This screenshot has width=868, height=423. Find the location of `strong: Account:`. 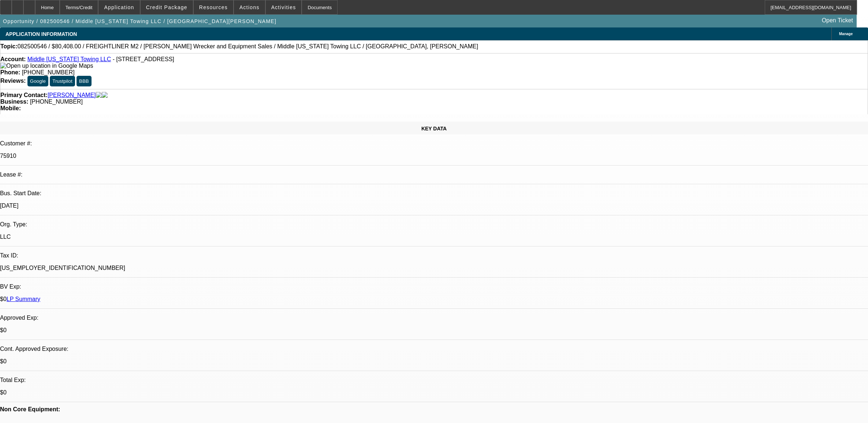

strong: Account: is located at coordinates (13, 59).